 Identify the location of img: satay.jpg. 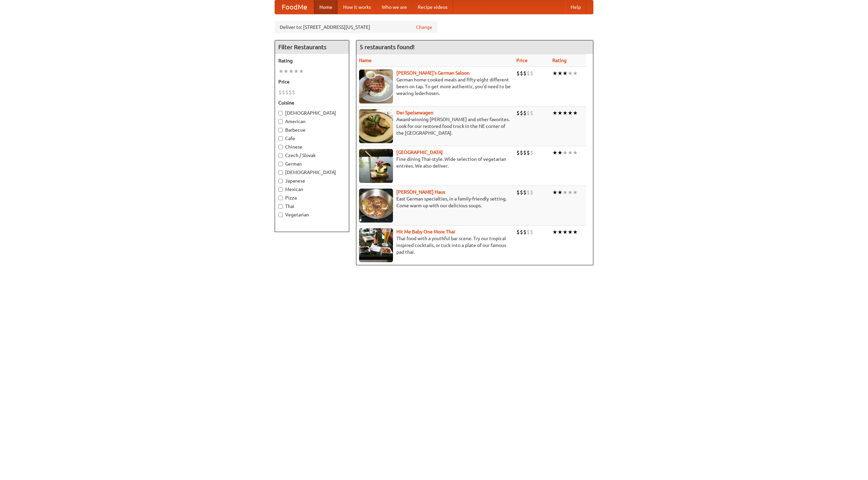
(376, 166).